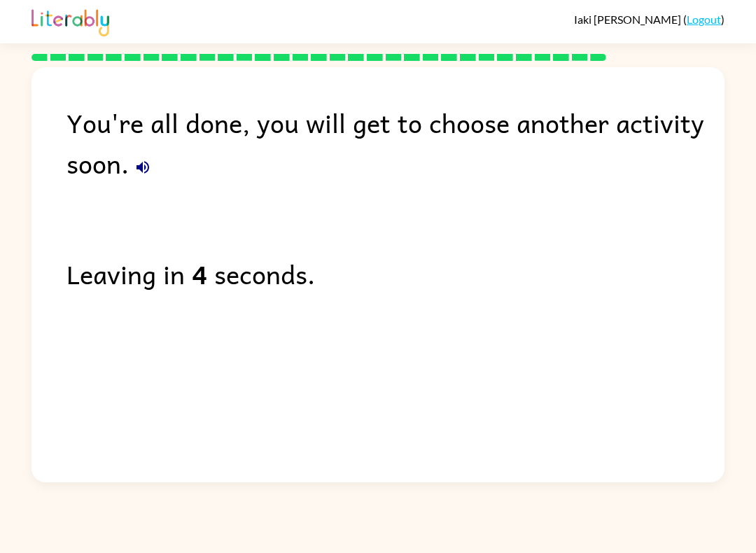 This screenshot has width=756, height=553. I want to click on b: 4, so click(200, 274).